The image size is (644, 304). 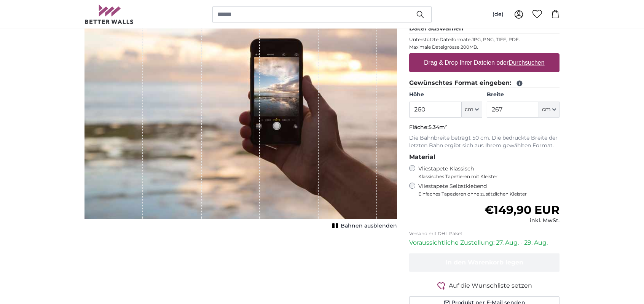 What do you see at coordinates (484, 285) in the screenshot?
I see `button: Auf die Wunschliste setzen` at bounding box center [484, 285].